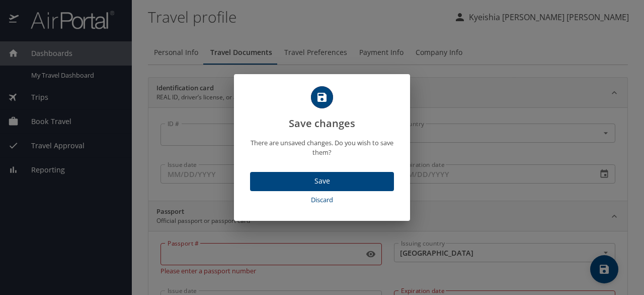 The height and width of the screenshot is (295, 644). I want to click on h2: Save changes, so click(322, 109).